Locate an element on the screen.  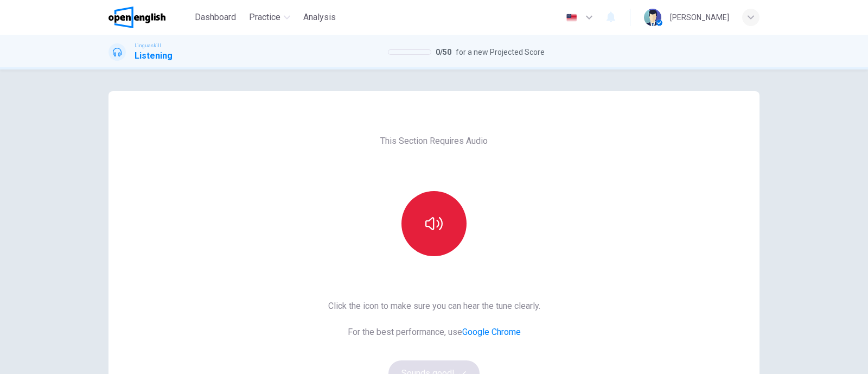
img: Profile picture is located at coordinates (653, 17).